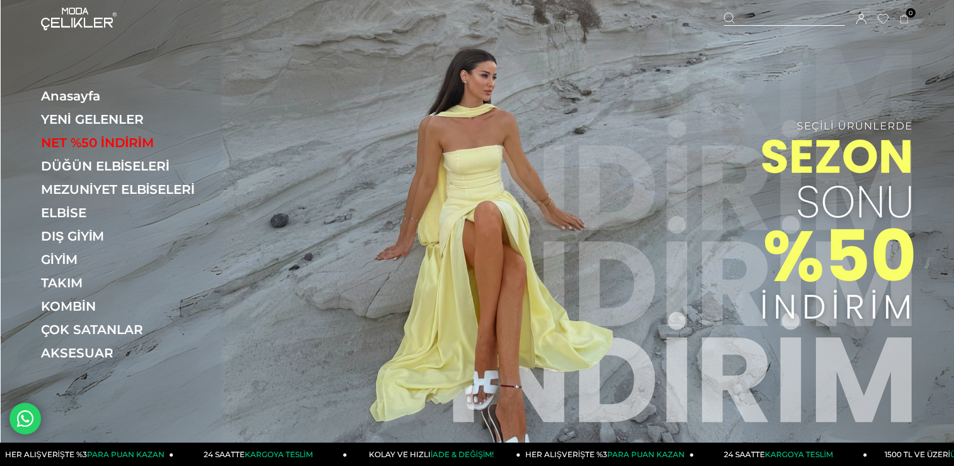 This screenshot has height=466, width=954. Describe the element at coordinates (127, 119) in the screenshot. I see `a: YENİ GELENLER` at that location.